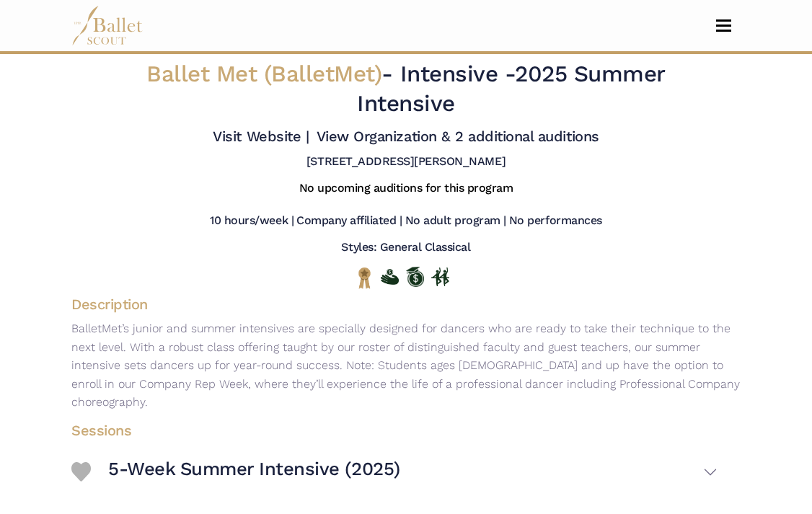 The width and height of the screenshot is (812, 514). I want to click on h5: No performances, so click(555, 221).